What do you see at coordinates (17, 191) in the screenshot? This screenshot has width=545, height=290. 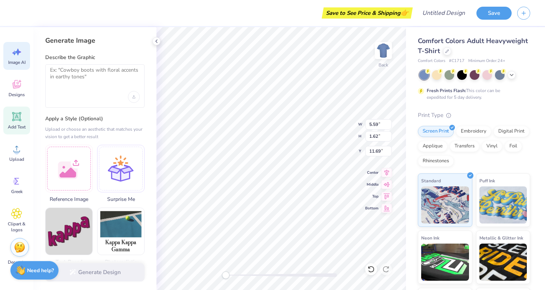 I see `span: Greek` at bounding box center [17, 191].